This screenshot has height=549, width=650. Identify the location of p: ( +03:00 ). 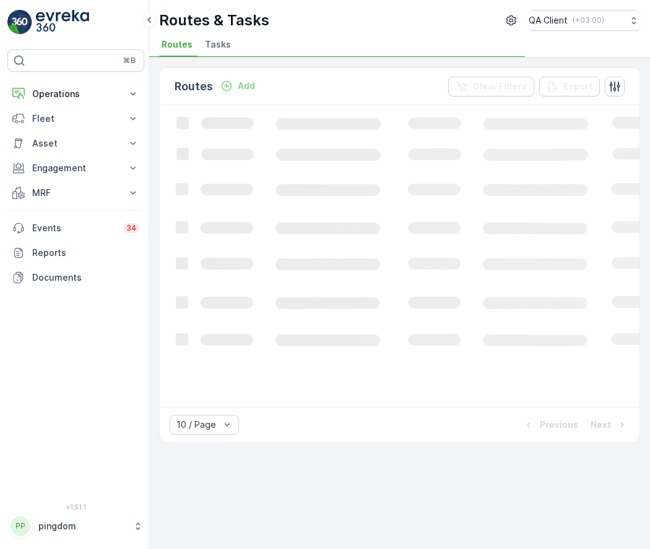
(588, 20).